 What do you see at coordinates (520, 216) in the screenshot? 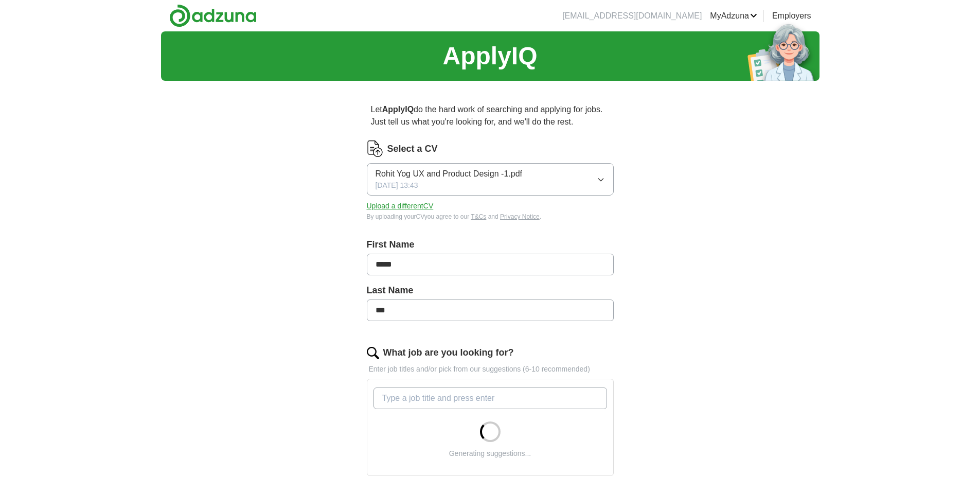
I see `a: Privacy Notice` at bounding box center [520, 216].